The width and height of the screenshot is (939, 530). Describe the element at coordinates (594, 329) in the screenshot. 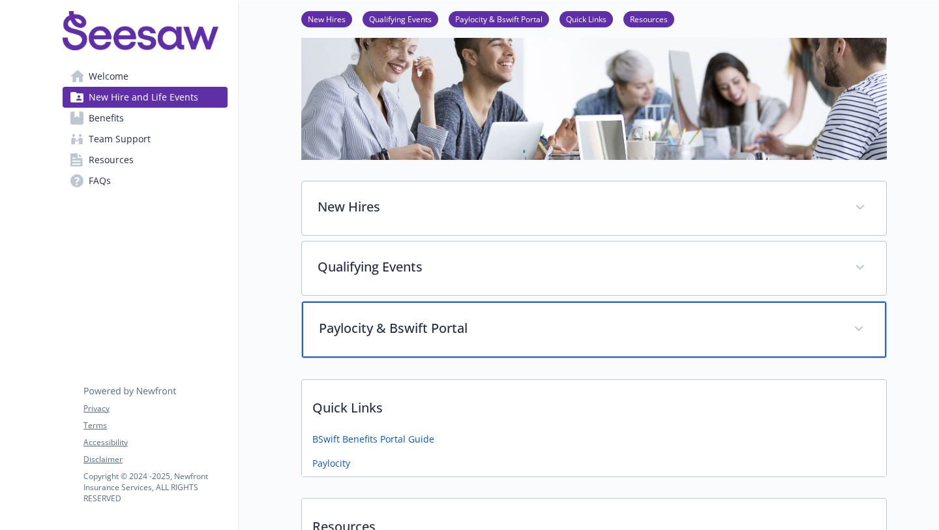

I see `div: Paylocity & Bswift Portal` at that location.